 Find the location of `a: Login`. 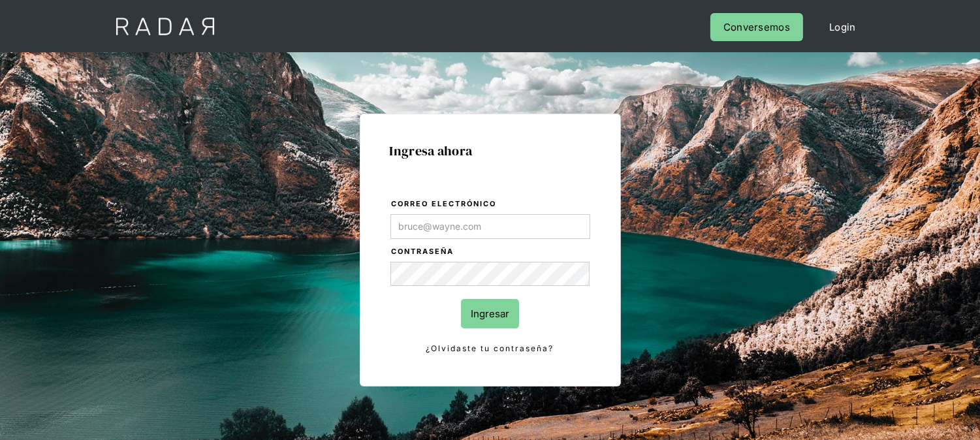

a: Login is located at coordinates (842, 27).